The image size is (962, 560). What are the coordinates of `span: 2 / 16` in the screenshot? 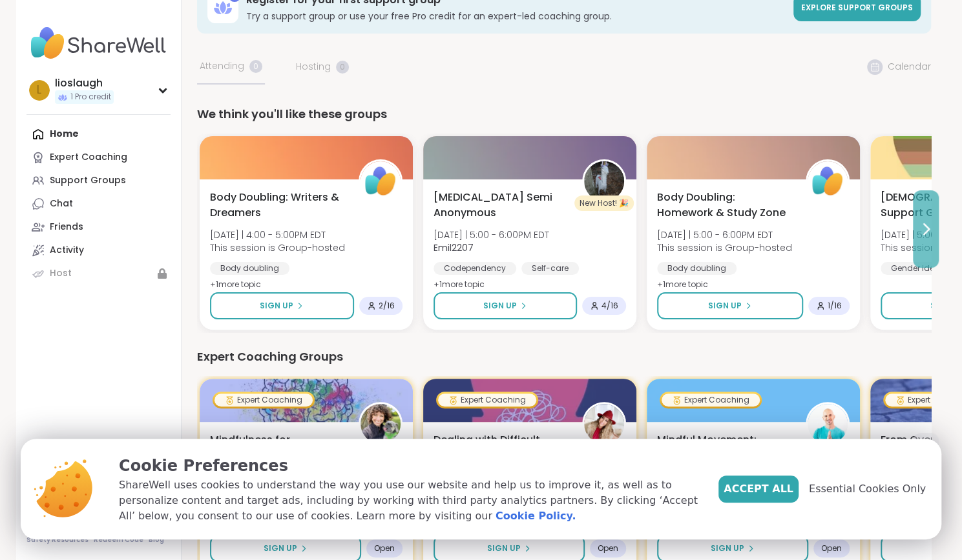 It's located at (386, 306).